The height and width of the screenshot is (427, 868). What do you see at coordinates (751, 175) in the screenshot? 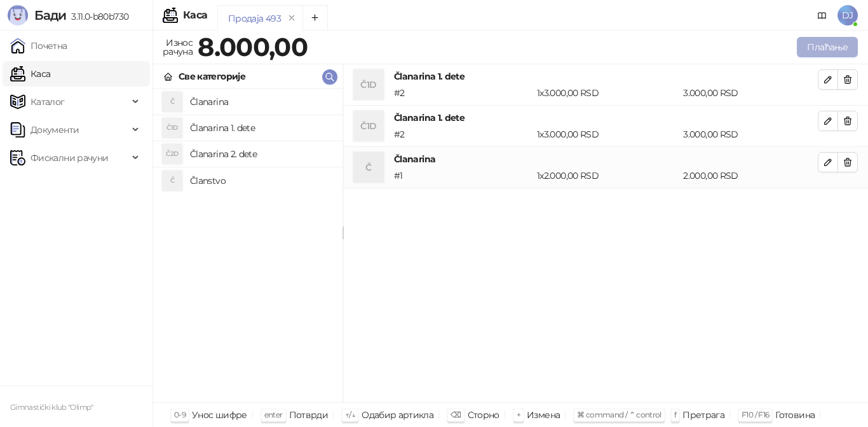
I see `div: 2.000,00 RSD` at bounding box center [751, 175].